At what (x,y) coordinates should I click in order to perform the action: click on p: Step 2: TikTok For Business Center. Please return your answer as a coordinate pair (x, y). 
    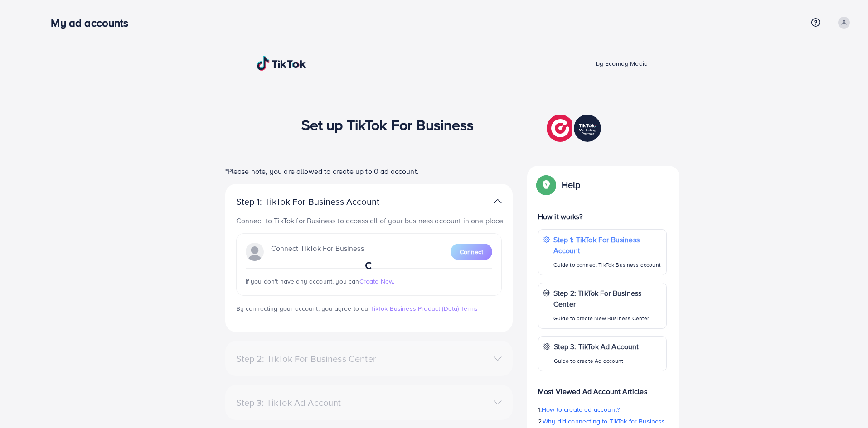
    Looking at the image, I should click on (607, 298).